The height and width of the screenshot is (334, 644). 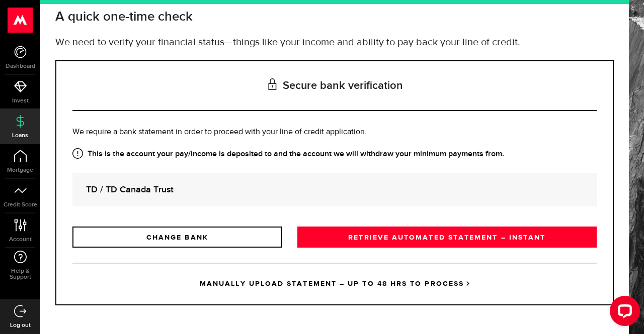 I want to click on span: We require a bank statement in order to proceed with your line of credit application., so click(x=219, y=132).